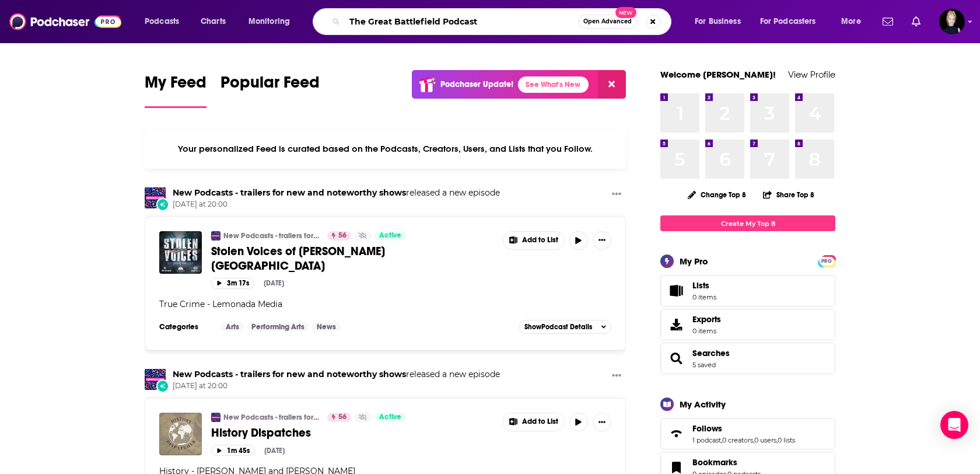 This screenshot has width=980, height=474. I want to click on span: New, so click(626, 12).